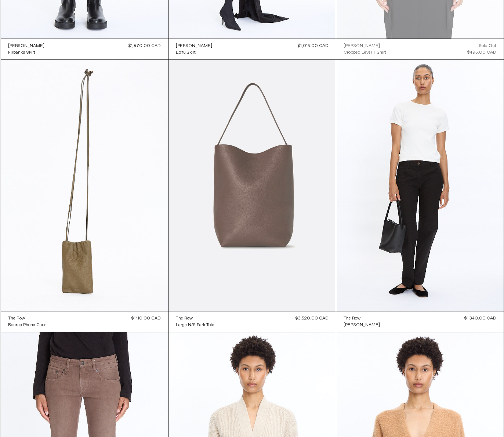  Describe the element at coordinates (313, 46) in the screenshot. I see `div: $1,015.00 CAD` at that location.